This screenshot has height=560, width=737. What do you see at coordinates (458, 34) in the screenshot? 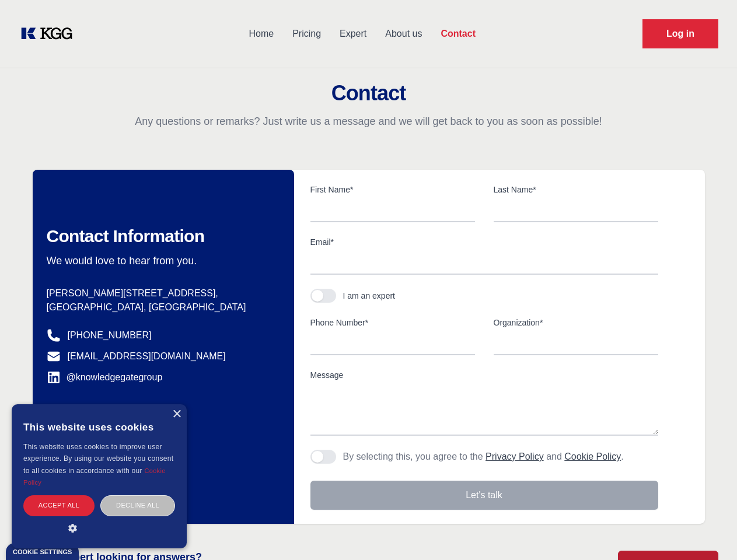
I see `a: Contact` at bounding box center [458, 34].